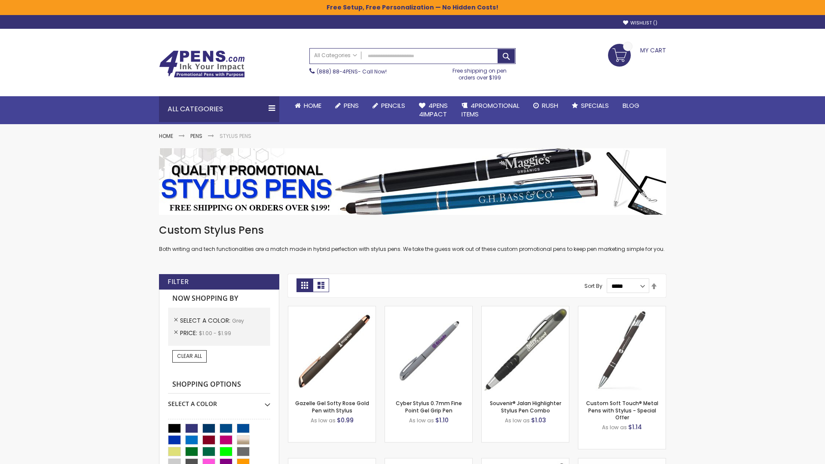 Image resolution: width=825 pixels, height=464 pixels. I want to click on span: Rush, so click(550, 105).